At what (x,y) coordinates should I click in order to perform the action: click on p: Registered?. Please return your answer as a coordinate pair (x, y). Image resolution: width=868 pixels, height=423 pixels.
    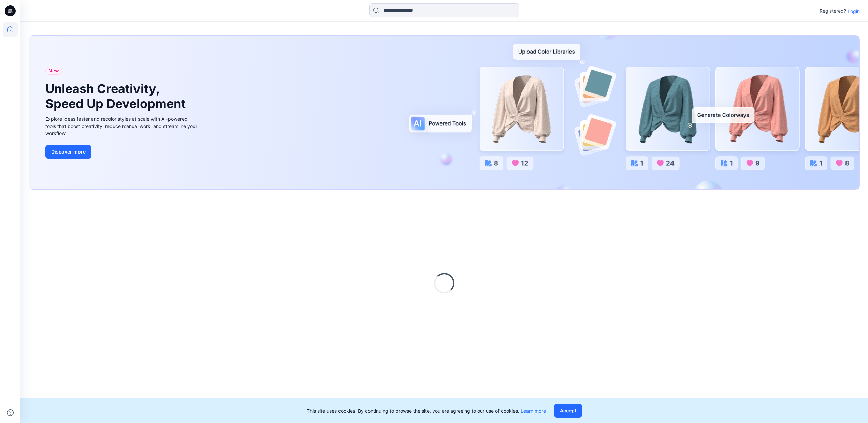
    Looking at the image, I should click on (833, 11).